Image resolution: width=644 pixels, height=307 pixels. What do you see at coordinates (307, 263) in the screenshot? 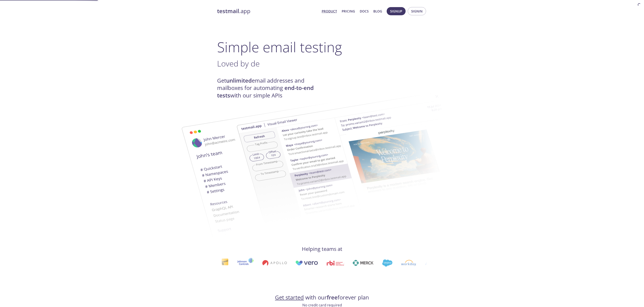
I see `img: vero` at bounding box center [307, 263].